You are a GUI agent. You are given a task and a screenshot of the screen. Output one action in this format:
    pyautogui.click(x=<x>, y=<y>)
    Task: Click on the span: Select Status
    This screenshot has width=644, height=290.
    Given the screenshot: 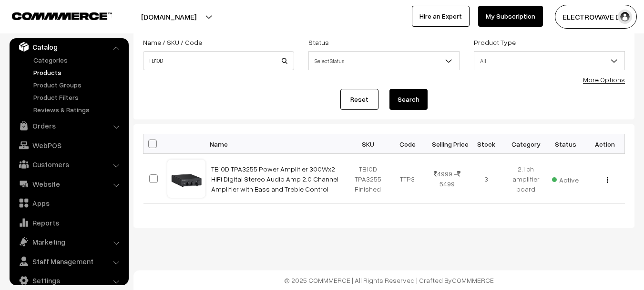 What is the action you would take?
    pyautogui.click(x=384, y=60)
    